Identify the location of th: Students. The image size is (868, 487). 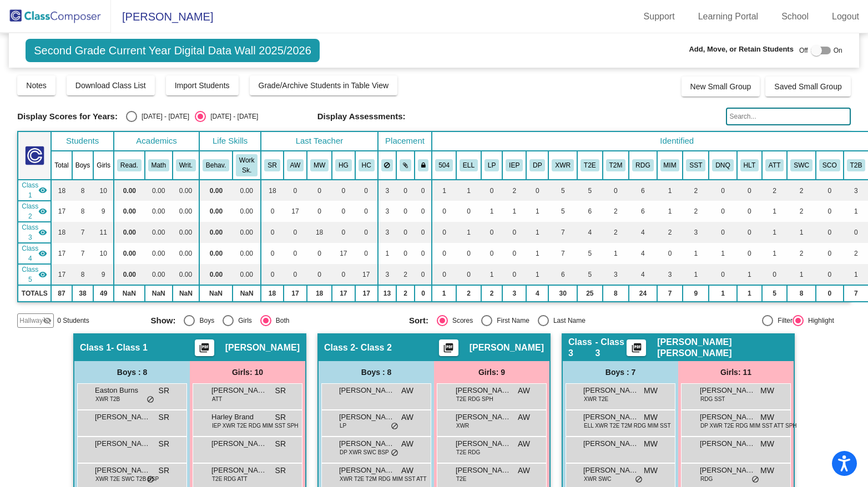
(82, 141).